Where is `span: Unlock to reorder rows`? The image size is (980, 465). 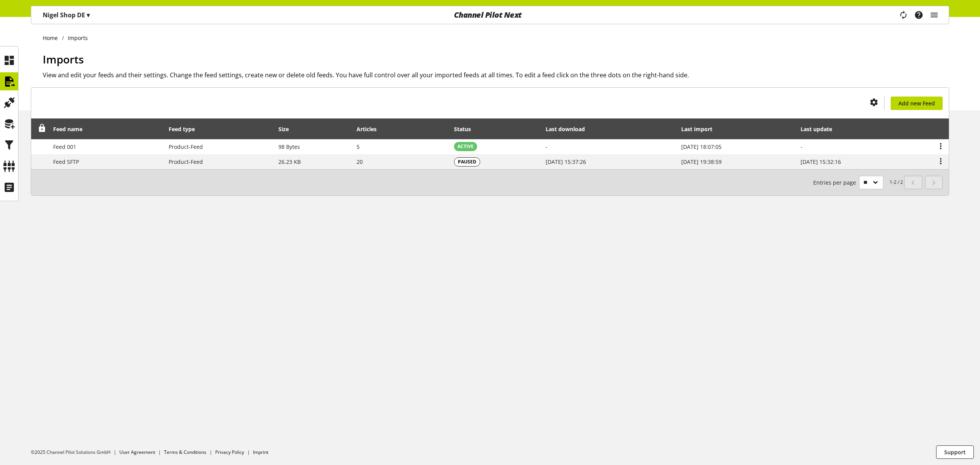
span: Unlock to reorder rows is located at coordinates (42, 128).